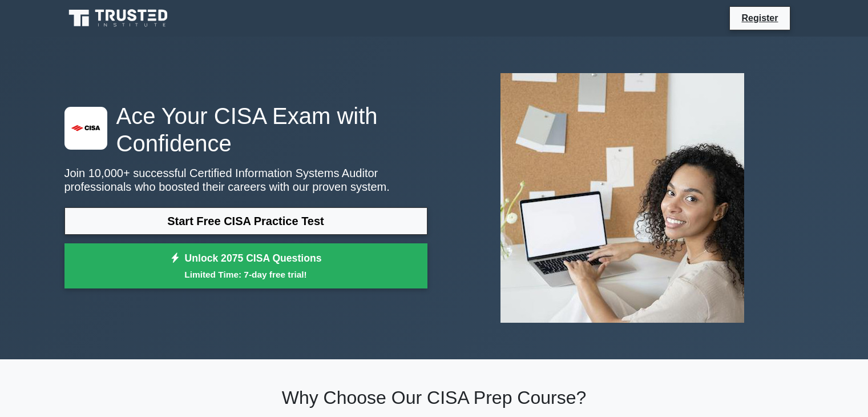  I want to click on p: Join 10,000+ successful Certified Information Systems Auditor professionals who boosted their car..., so click(246, 180).